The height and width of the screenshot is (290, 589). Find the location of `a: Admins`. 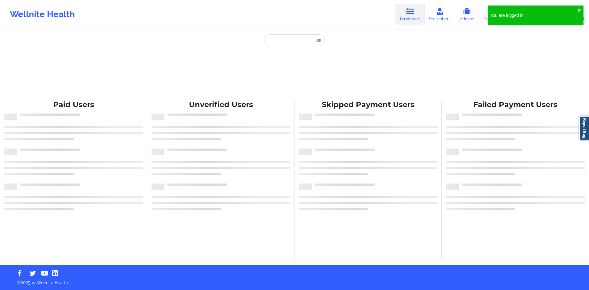

a: Admins is located at coordinates (467, 14).